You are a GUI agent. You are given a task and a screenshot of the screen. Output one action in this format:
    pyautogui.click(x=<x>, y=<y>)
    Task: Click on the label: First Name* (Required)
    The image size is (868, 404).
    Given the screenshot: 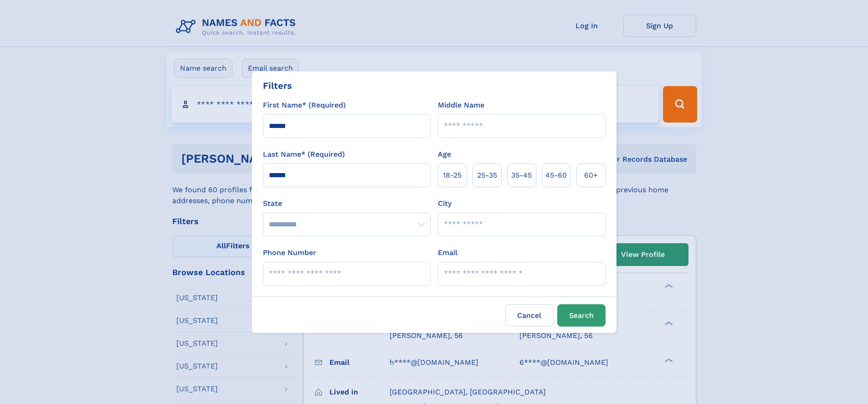 What is the action you would take?
    pyautogui.click(x=304, y=105)
    